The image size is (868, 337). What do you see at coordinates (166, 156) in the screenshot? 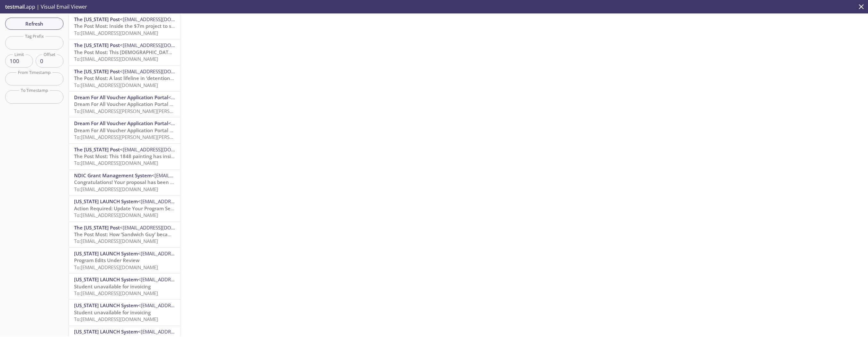
I see `span: The Post Most: This 1848 painting has insight into American conspiracy thinking` at bounding box center [166, 156].